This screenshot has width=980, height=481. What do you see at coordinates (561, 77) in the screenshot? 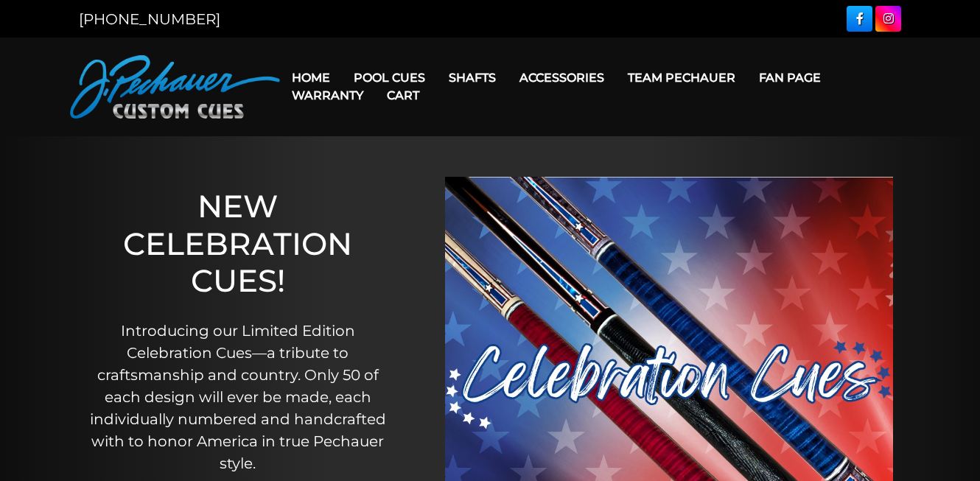
I see `a: Accessories` at bounding box center [561, 77].